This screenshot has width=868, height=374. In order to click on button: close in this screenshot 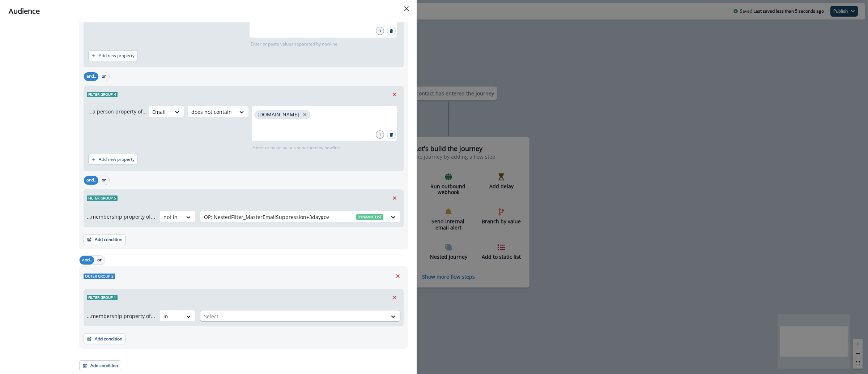, I will do `click(305, 115)`.